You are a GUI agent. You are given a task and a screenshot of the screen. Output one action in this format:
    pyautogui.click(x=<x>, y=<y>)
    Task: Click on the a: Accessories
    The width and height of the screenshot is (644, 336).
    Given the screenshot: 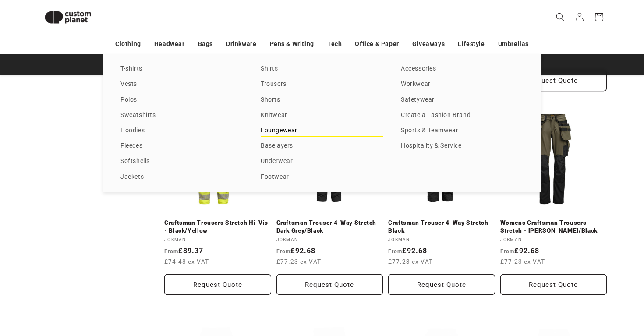 What is the action you would take?
    pyautogui.click(x=462, y=69)
    